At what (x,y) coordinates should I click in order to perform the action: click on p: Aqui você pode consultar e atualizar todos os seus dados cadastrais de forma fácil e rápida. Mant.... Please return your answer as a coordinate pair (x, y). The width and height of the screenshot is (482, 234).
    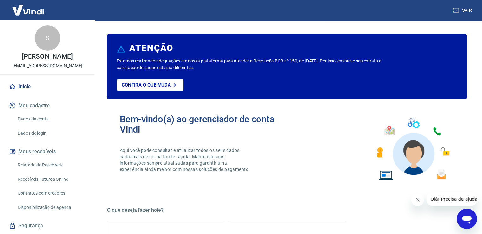
    Looking at the image, I should click on (186, 160).